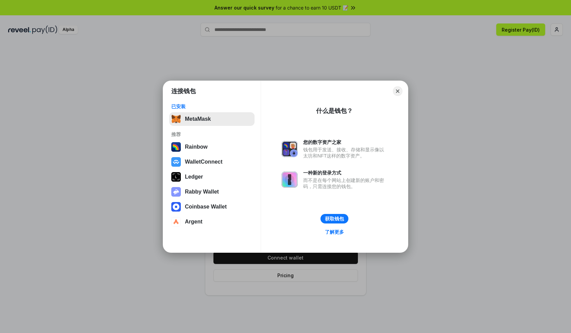 This screenshot has height=333, width=571. I want to click on div: 钱包用于发送、接收、存储和显示像以太坊和NFT这样的数字资产。, so click(345, 153).